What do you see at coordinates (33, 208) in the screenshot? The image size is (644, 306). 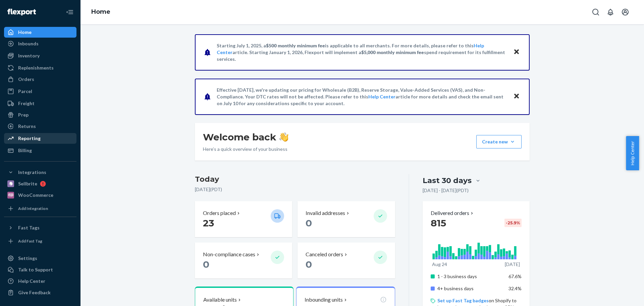 I see `div: Add Integration` at bounding box center [33, 208].